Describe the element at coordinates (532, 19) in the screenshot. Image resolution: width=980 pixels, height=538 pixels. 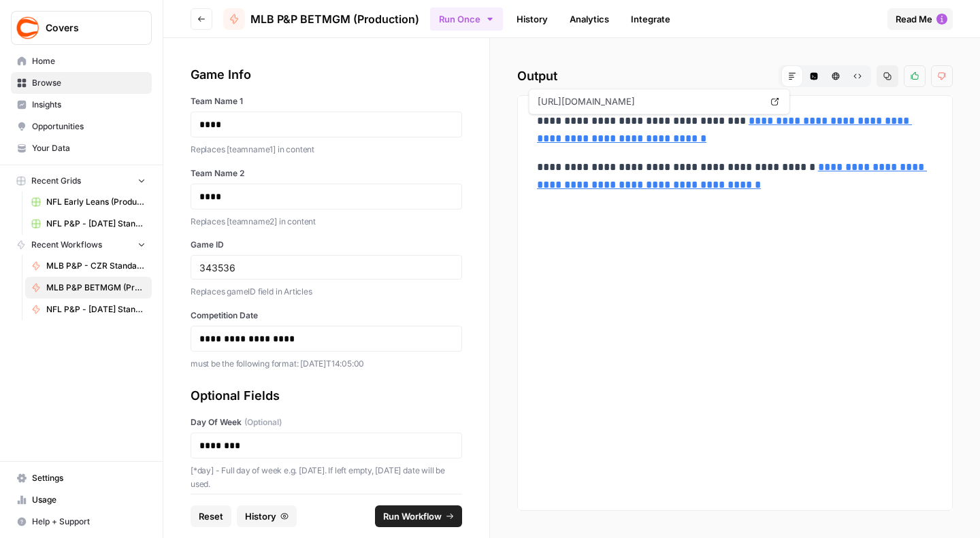
I see `a: History` at that location.